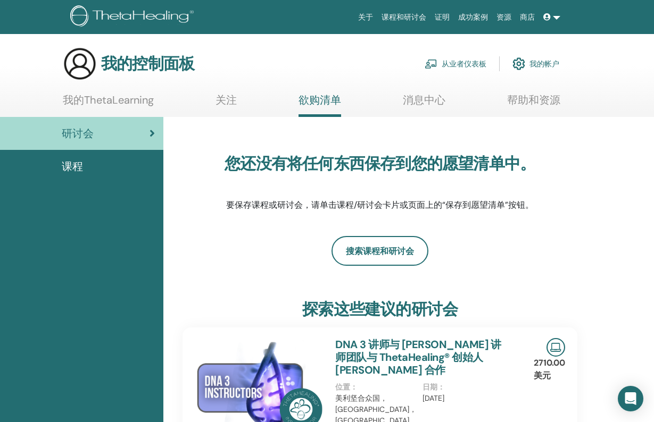 The width and height of the screenshot is (654, 422). Describe the element at coordinates (320, 105) in the screenshot. I see `a: 欲购清单` at that location.